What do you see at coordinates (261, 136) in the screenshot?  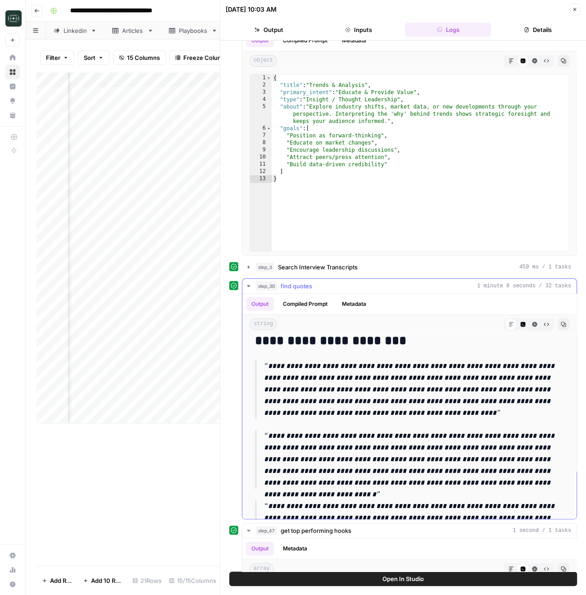 I see `div: 7` at bounding box center [261, 136].